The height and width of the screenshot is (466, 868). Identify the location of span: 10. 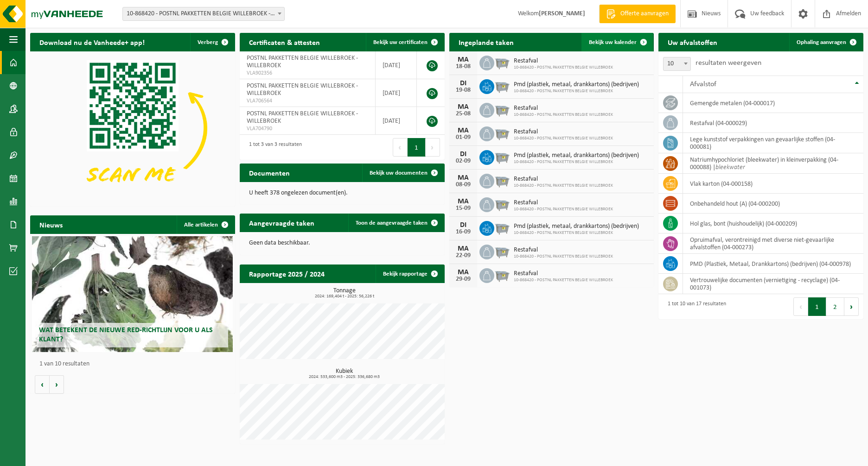
(677, 64).